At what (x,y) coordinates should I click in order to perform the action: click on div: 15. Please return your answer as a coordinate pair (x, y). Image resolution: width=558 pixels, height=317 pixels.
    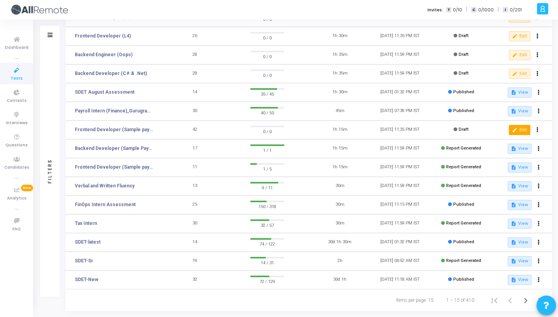
    Looking at the image, I should click on (431, 300).